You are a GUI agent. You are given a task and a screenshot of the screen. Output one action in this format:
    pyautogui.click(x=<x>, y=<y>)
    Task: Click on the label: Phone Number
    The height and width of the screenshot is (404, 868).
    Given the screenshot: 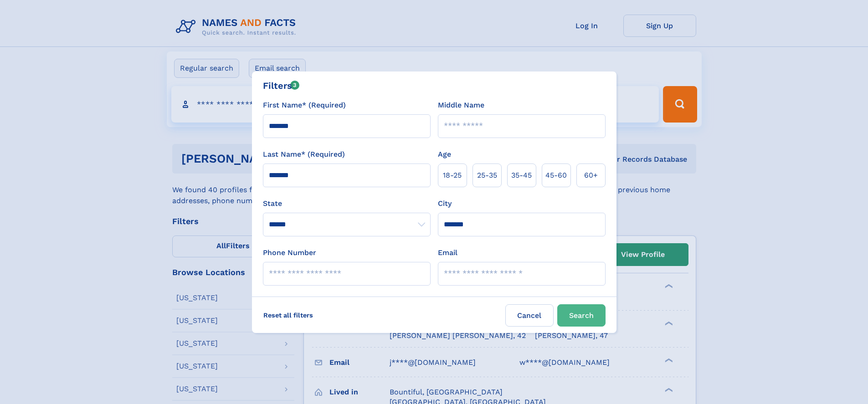 What is the action you would take?
    pyautogui.click(x=289, y=253)
    